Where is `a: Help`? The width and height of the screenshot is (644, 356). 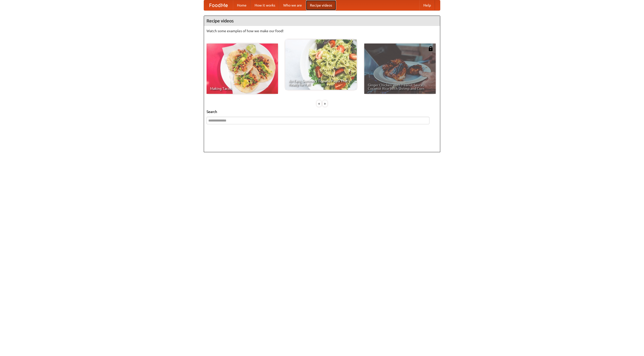
a: Help is located at coordinates (427, 5).